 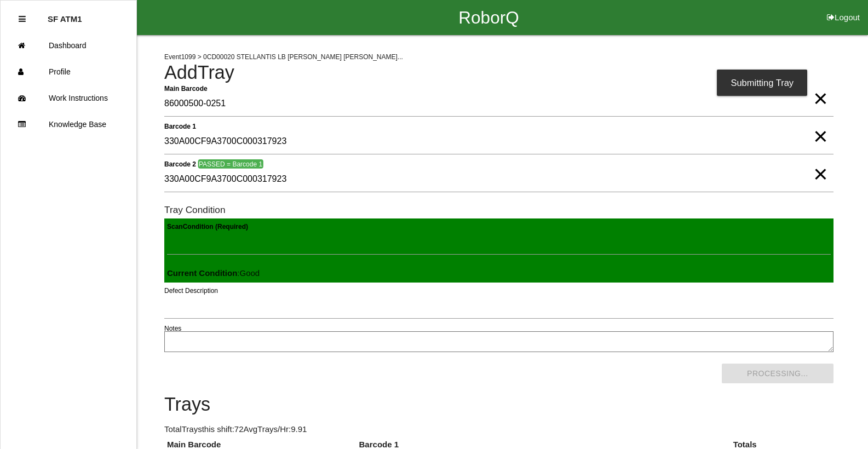 I want to click on a: Profile, so click(x=69, y=72).